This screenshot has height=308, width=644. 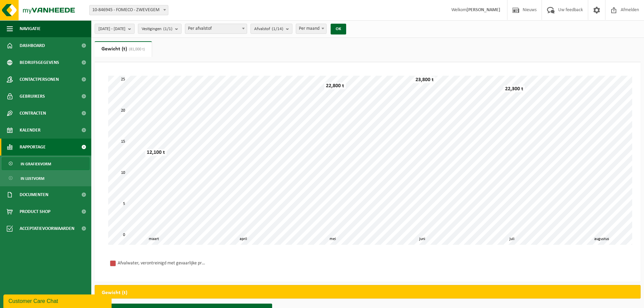 What do you see at coordinates (338, 29) in the screenshot?
I see `button: OK` at bounding box center [338, 29].